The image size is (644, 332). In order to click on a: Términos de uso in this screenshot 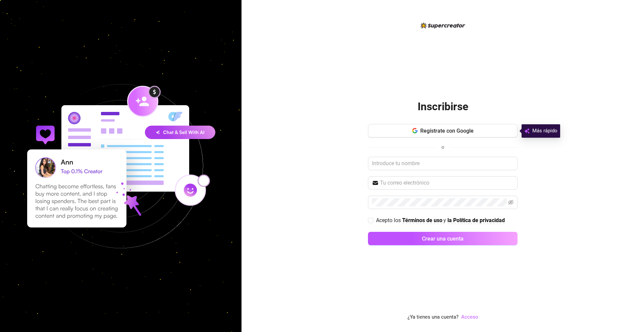, I will do `click(422, 220)`.